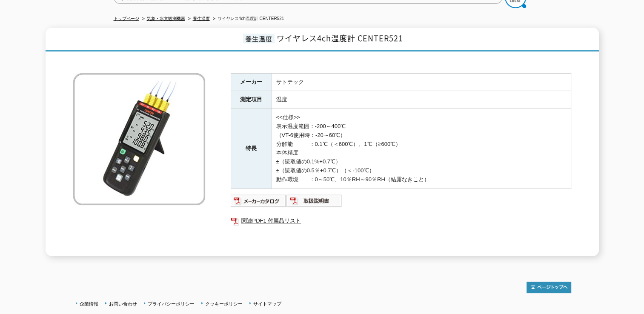  What do you see at coordinates (248, 19) in the screenshot?
I see `li: ワイヤレス4ch温度計 CENTER521` at bounding box center [248, 19].